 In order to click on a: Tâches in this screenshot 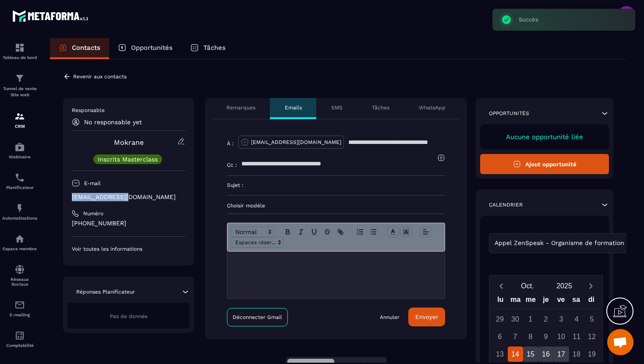, I will do `click(208, 49)`.